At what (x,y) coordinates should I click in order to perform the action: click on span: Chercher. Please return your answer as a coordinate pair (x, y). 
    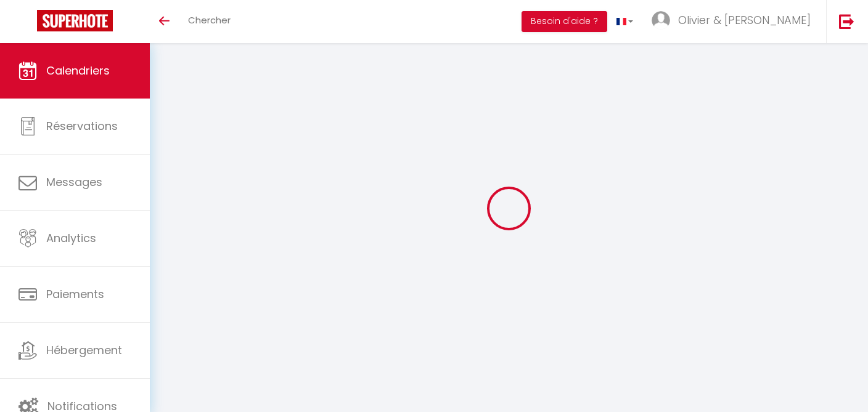
    Looking at the image, I should click on (209, 20).